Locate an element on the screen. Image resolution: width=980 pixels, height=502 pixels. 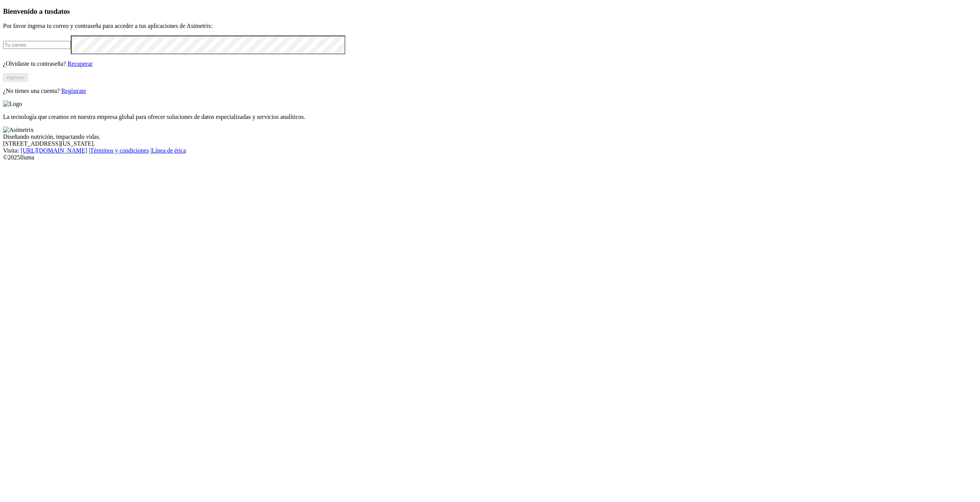
h3: Bienvenido a tus is located at coordinates (490, 11).